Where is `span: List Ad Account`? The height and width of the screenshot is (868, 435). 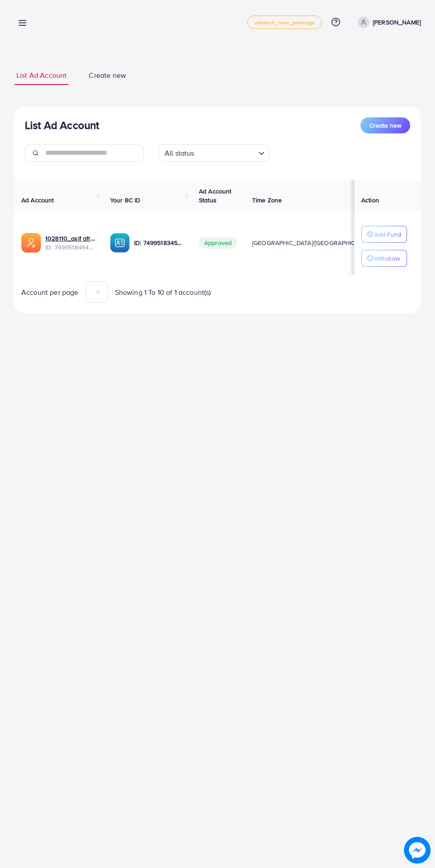
span: List Ad Account is located at coordinates (42, 75).